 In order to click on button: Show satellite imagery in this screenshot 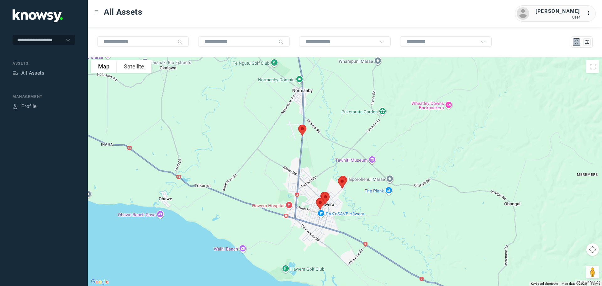, I will do `click(134, 66)`.